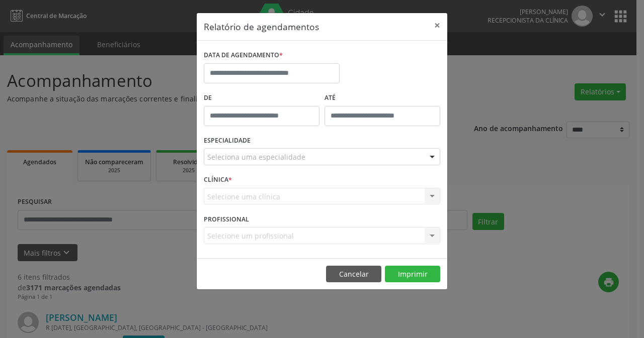 Image resolution: width=644 pixels, height=338 pixels. What do you see at coordinates (227, 141) in the screenshot?
I see `label: ESPECIALIDADE` at bounding box center [227, 141].